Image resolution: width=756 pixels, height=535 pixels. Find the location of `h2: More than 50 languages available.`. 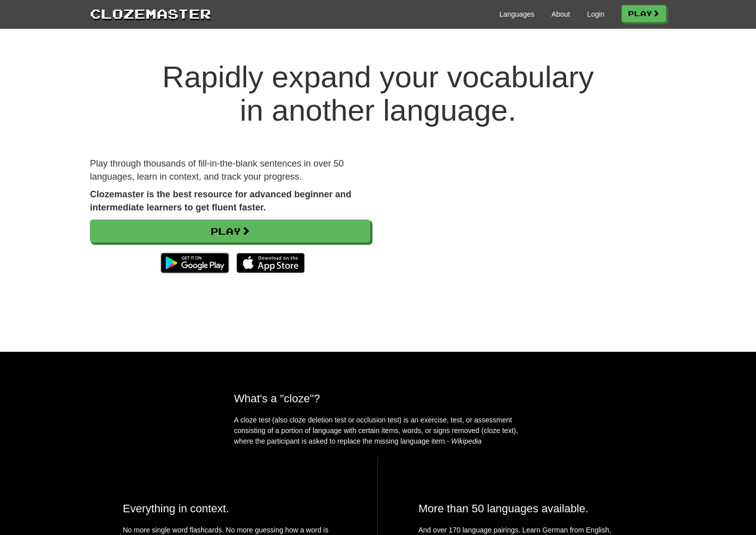

h2: More than 50 languages available. is located at coordinates (525, 508).